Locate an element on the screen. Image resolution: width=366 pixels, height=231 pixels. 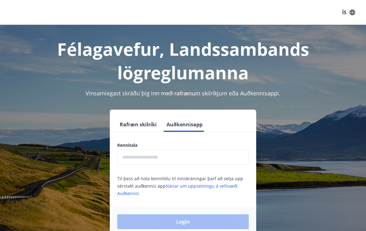
span: Vinsamlegast skráðu þig inn með rafrænum skilríkjum eða Auðkennisappi. is located at coordinates (183, 93).